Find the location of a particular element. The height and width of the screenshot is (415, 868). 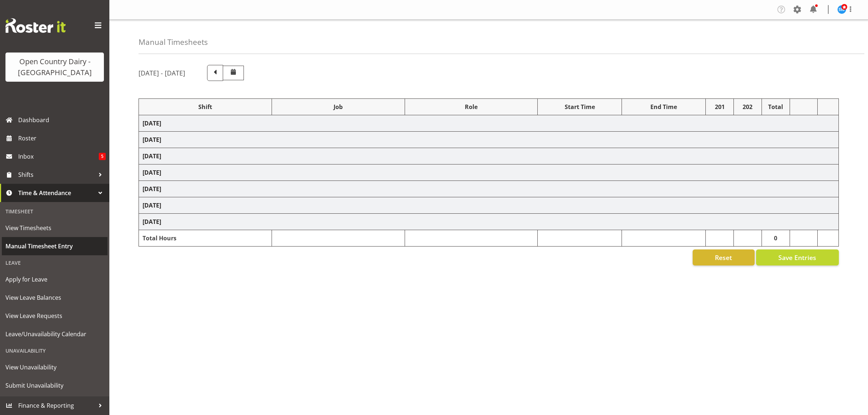

td: 0 is located at coordinates (775, 238).